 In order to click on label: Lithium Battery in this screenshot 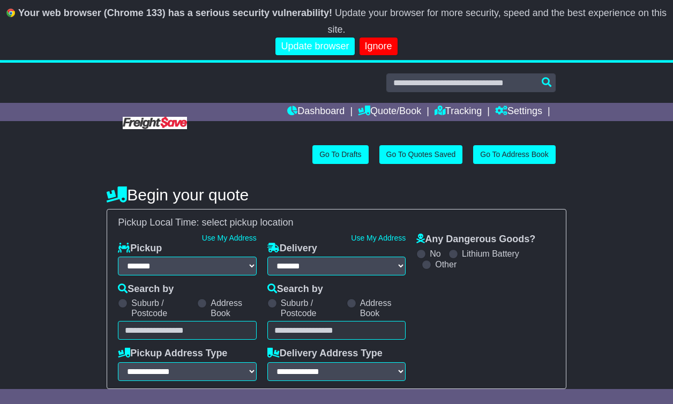, I will do `click(491, 254)`.